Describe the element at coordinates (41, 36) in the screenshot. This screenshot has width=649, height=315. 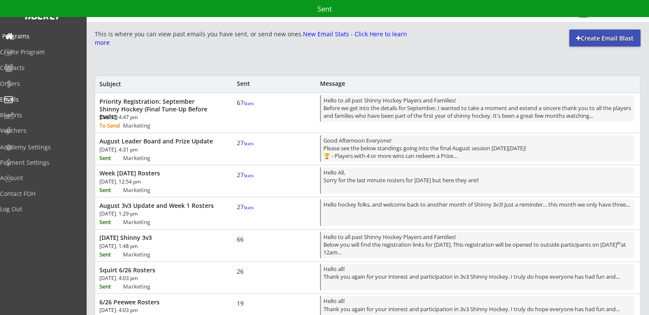
I see `div: Programs` at that location.